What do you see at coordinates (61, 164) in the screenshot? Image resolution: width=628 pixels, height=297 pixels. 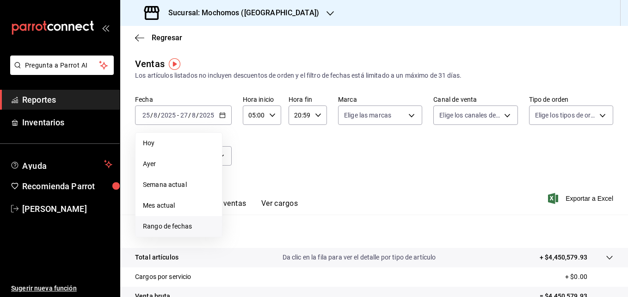 I see `span: Ayuda` at bounding box center [61, 164].